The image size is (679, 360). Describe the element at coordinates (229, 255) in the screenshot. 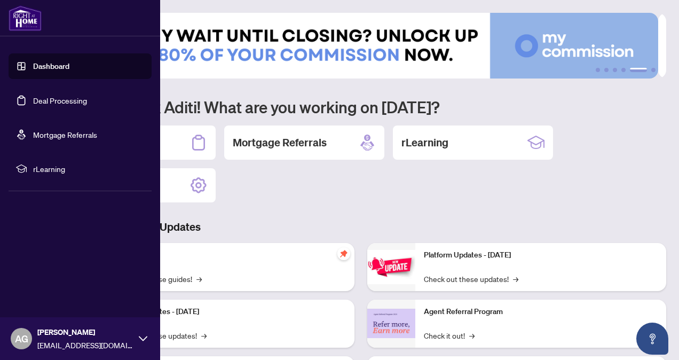

I see `p: Self-Help` at that location.